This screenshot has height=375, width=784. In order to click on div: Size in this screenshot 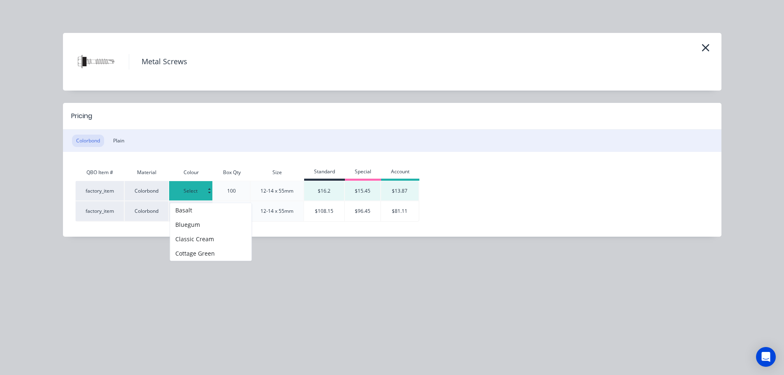, I will do `click(277, 172)`.